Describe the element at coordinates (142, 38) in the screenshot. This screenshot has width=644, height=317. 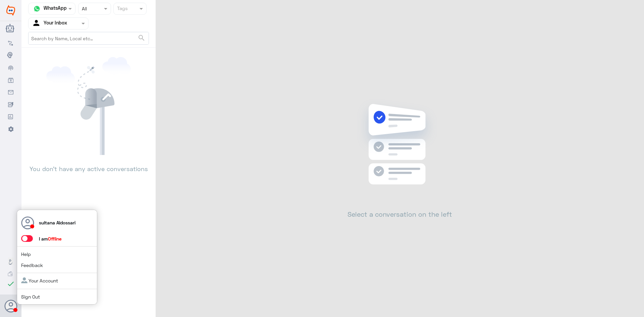
I see `button: search` at that location.